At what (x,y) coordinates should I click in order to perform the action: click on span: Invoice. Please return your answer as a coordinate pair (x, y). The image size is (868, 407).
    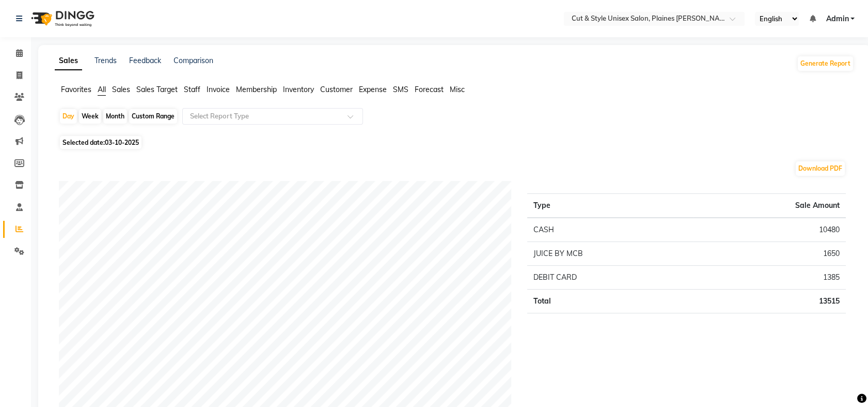
    Looking at the image, I should click on (218, 89).